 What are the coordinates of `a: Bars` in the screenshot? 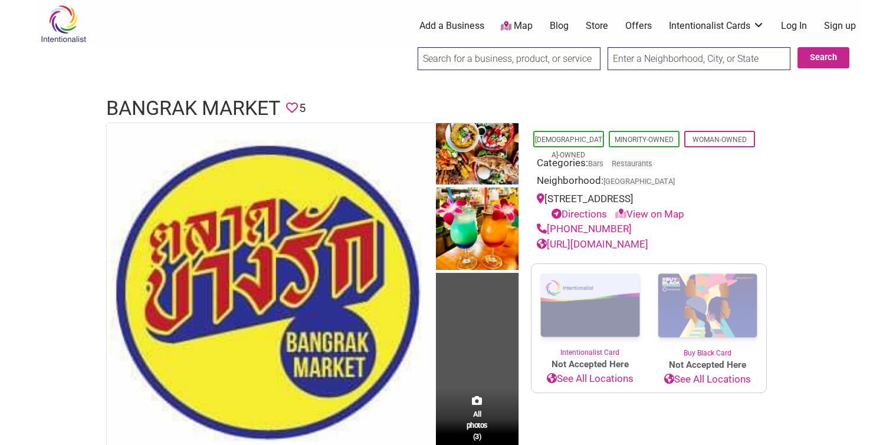 It's located at (596, 163).